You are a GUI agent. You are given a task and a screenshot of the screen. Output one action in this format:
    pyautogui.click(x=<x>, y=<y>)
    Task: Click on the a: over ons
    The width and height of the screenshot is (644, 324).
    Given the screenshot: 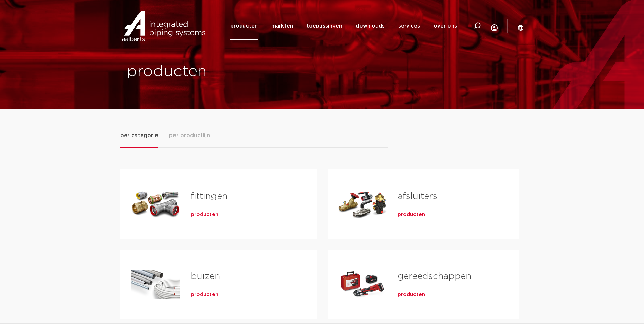 What is the action you would take?
    pyautogui.click(x=445, y=26)
    